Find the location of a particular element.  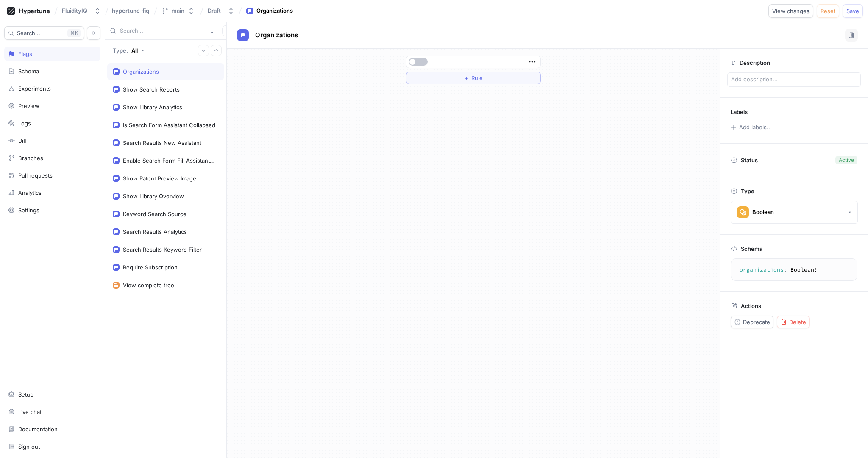

button: Boolean is located at coordinates (794, 212).